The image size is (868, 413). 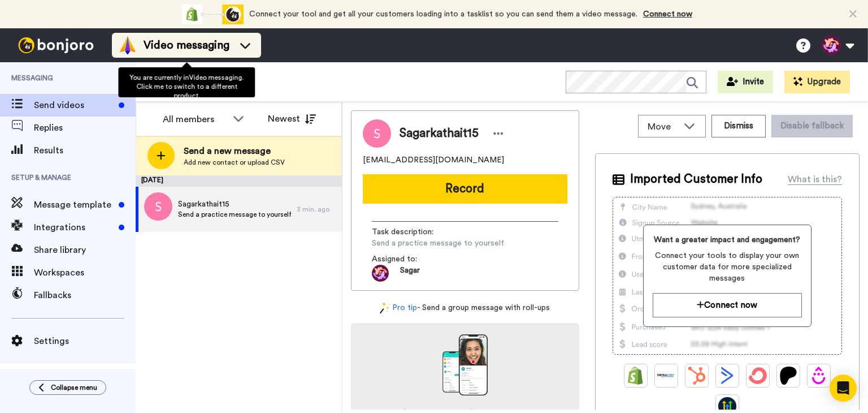 I want to click on div: - Send a group message with roll-ups, so click(x=465, y=307).